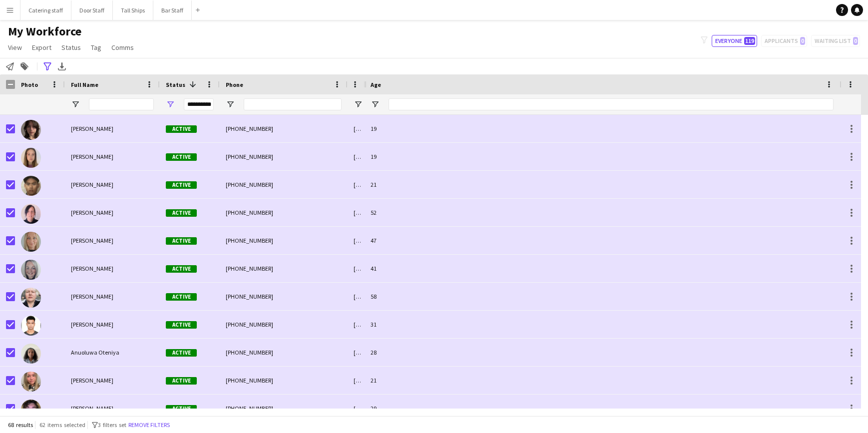  I want to click on span: 119, so click(749, 41).